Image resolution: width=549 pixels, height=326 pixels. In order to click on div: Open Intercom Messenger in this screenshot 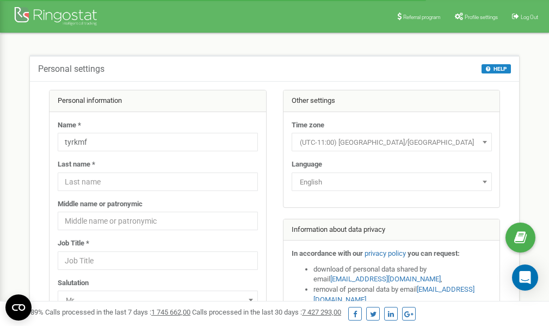, I will do `click(525, 278)`.